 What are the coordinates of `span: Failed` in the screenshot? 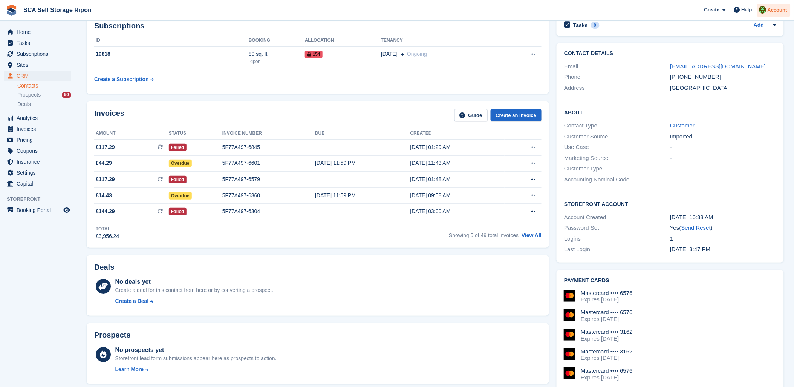 It's located at (178, 147).